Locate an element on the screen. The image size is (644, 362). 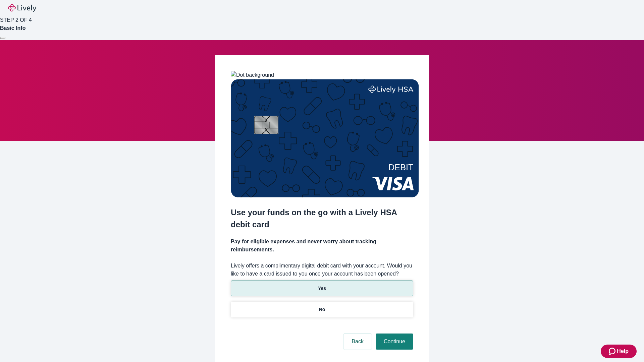
button: Back is located at coordinates (358, 342).